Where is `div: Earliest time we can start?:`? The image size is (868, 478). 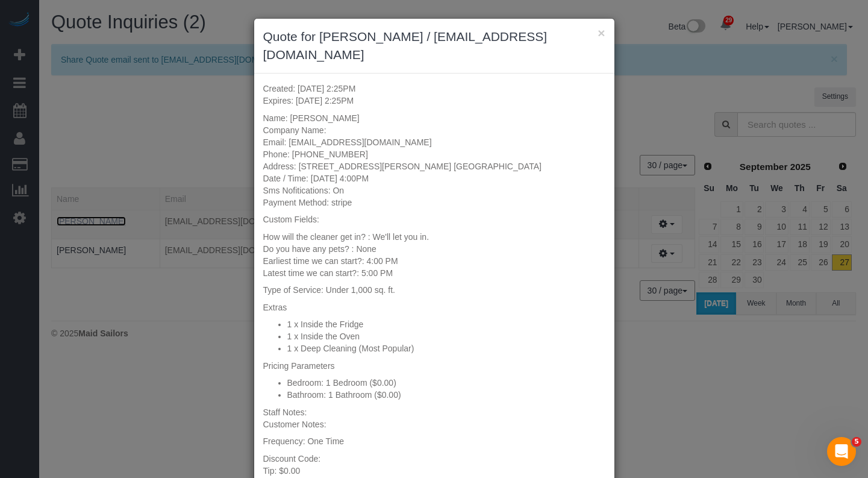
div: Earliest time we can start?: is located at coordinates (434, 261).